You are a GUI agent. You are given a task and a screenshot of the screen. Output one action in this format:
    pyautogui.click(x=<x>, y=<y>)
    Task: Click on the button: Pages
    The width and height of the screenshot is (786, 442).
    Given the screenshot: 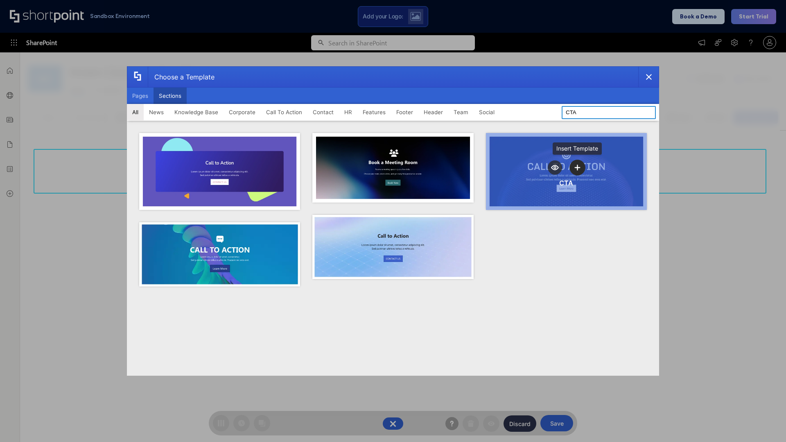 What is the action you would take?
    pyautogui.click(x=140, y=96)
    